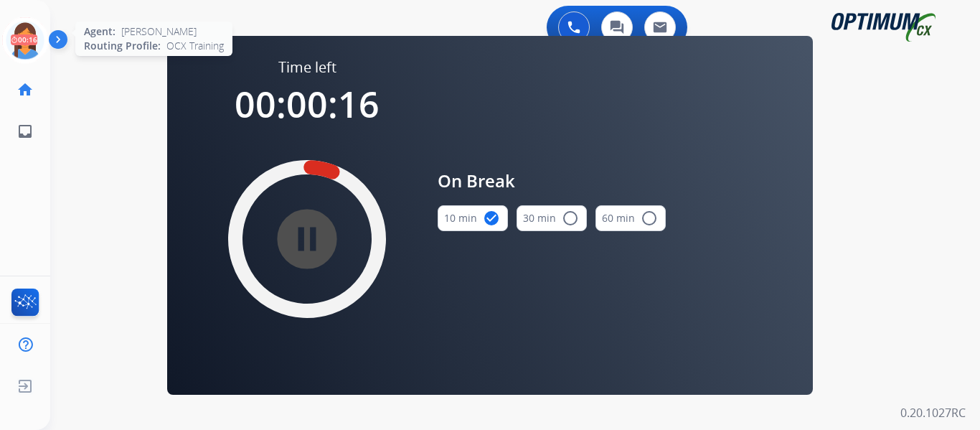 The height and width of the screenshot is (430, 980). What do you see at coordinates (552, 181) in the screenshot?
I see `span: On Break` at bounding box center [552, 181].